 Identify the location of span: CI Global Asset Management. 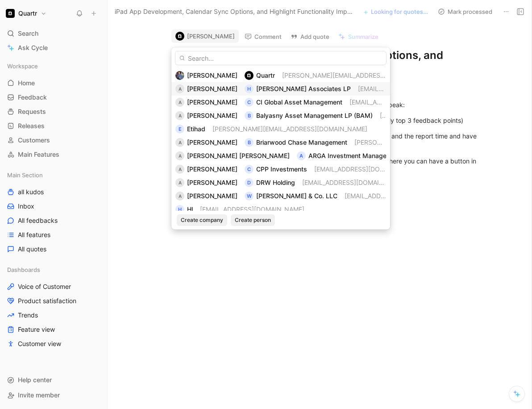
(299, 102).